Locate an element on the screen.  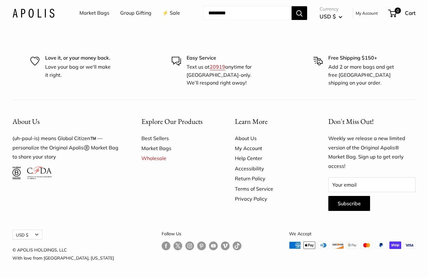
span: USD $ is located at coordinates (328, 16).